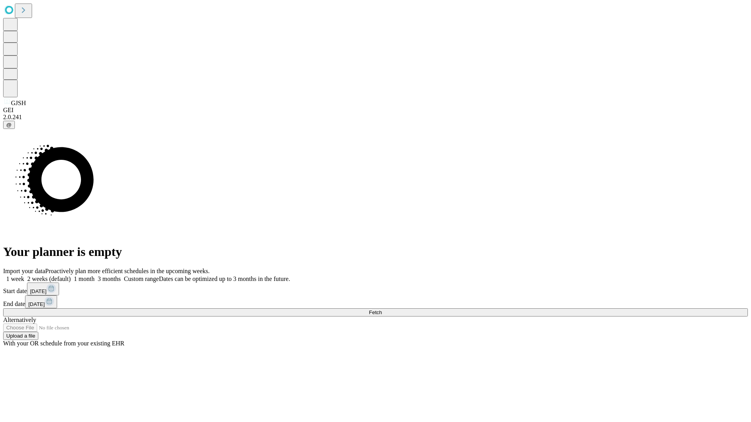 Image resolution: width=751 pixels, height=422 pixels. I want to click on div: Start date, so click(375, 289).